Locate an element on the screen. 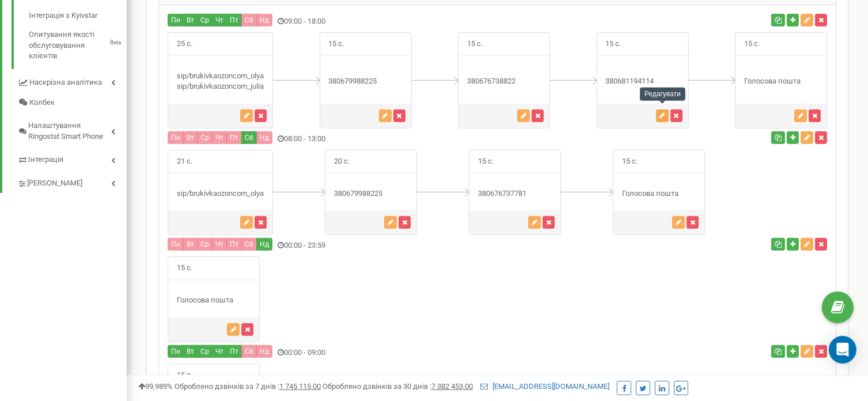 The image size is (868, 401). div: 00:00 - 09:00 is located at coordinates (384, 353).